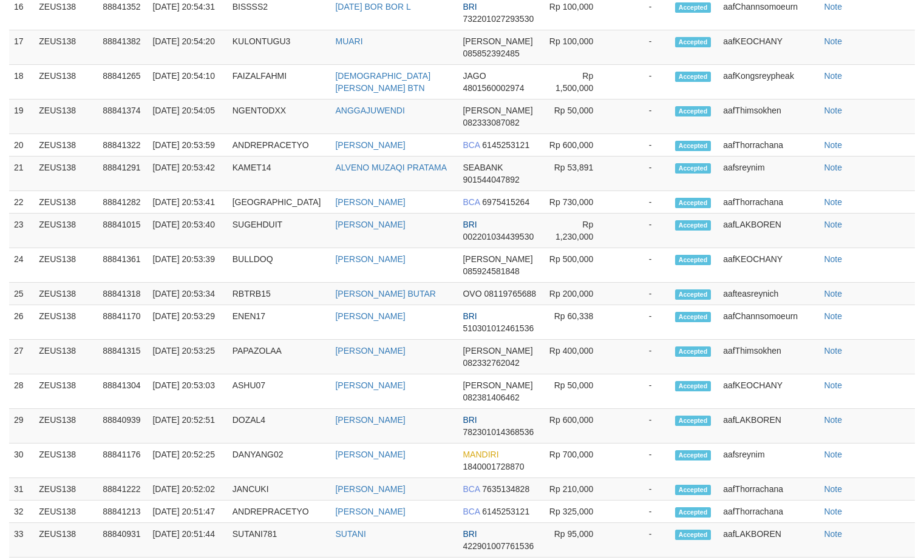 This screenshot has height=560, width=924. I want to click on span: BRI, so click(469, 6).